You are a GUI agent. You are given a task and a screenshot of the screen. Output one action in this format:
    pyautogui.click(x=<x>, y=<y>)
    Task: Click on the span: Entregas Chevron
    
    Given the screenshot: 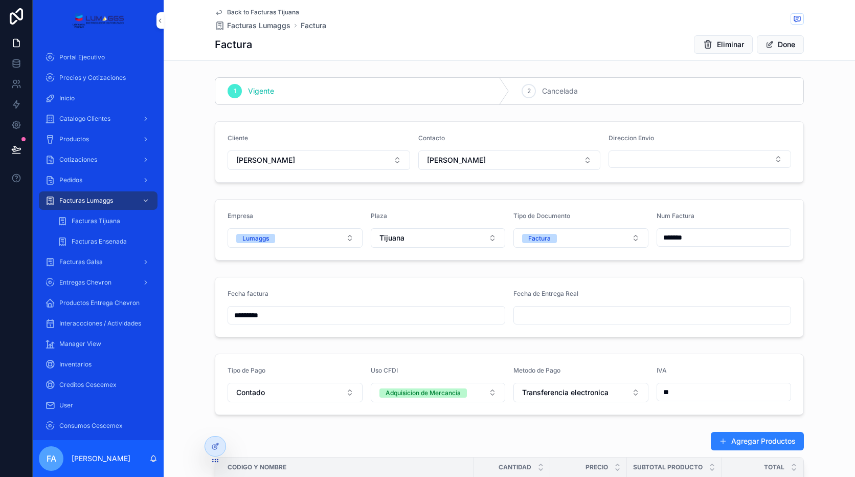 What is the action you would take?
    pyautogui.click(x=85, y=282)
    